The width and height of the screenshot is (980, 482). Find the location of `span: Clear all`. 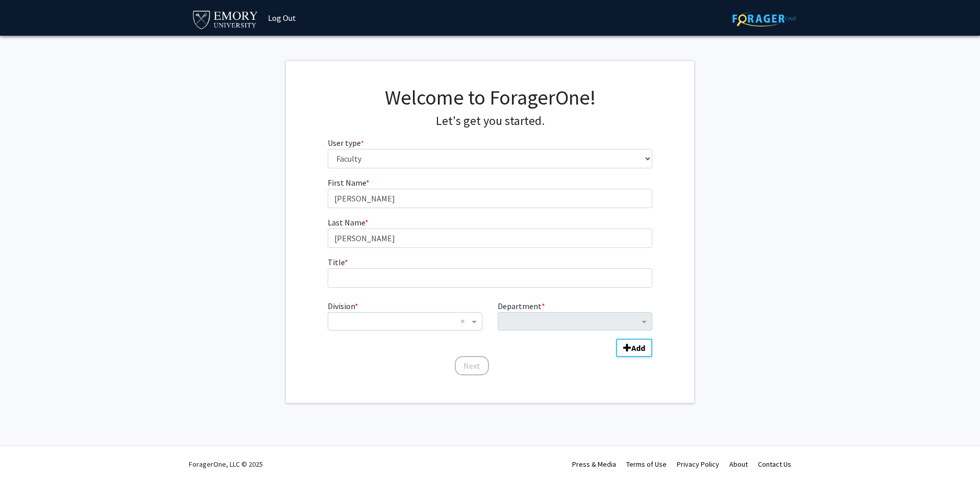

span: Clear all is located at coordinates (465, 322).